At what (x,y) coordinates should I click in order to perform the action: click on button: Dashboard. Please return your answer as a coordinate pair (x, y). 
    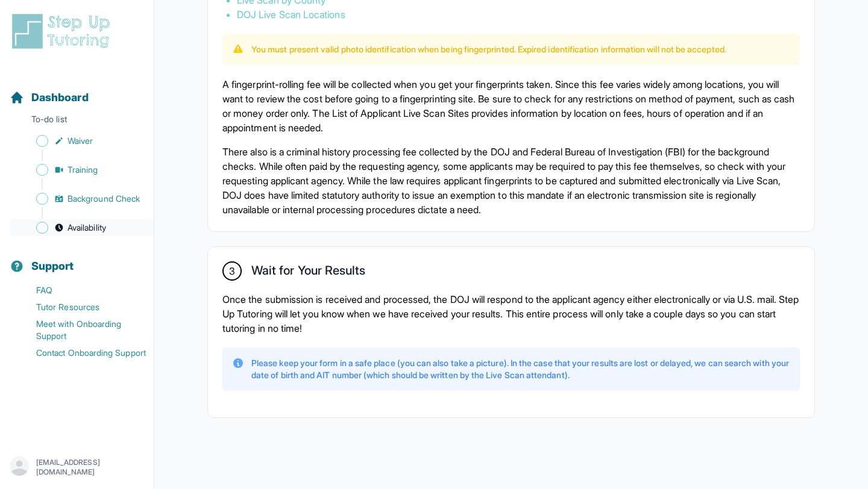
    Looking at the image, I should click on (76, 91).